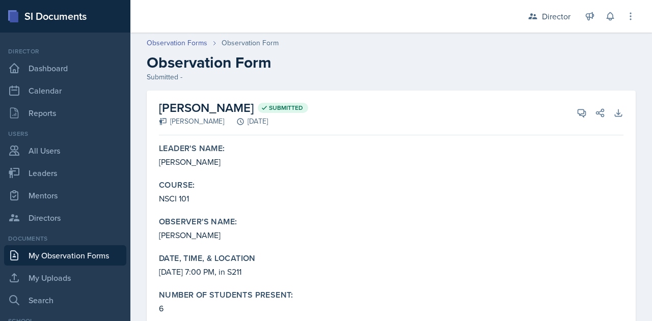 Image resolution: width=652 pixels, height=321 pixels. Describe the element at coordinates (192, 149) in the screenshot. I see `label: Leader's Name:` at that location.